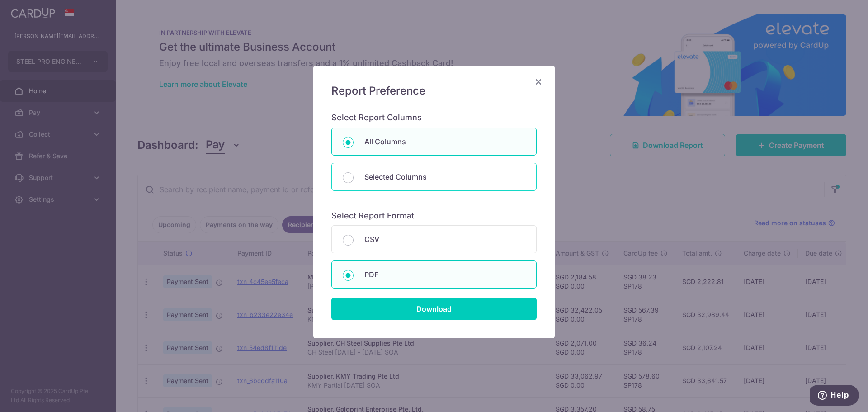 This screenshot has width=868, height=412. What do you see at coordinates (445, 274) in the screenshot?
I see `p: PDF` at bounding box center [445, 274].